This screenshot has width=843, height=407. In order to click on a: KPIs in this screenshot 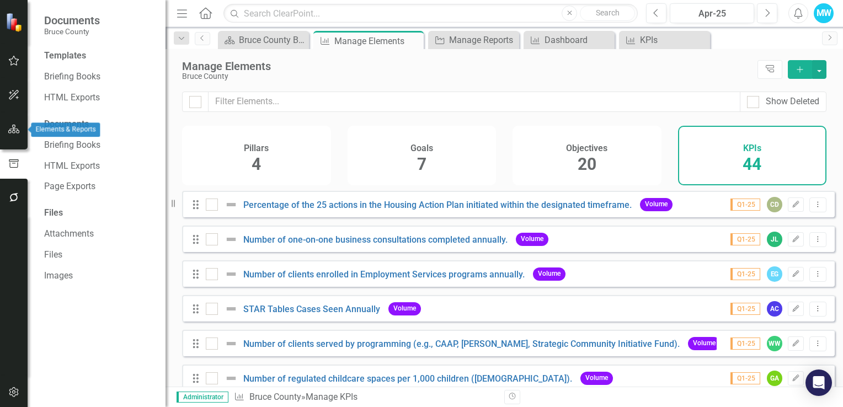, I will do `click(664, 40)`.